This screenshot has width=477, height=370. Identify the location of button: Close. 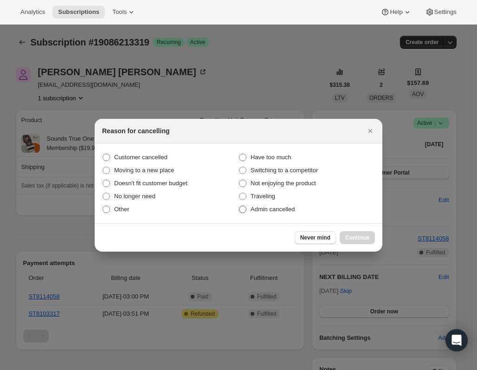
(370, 131).